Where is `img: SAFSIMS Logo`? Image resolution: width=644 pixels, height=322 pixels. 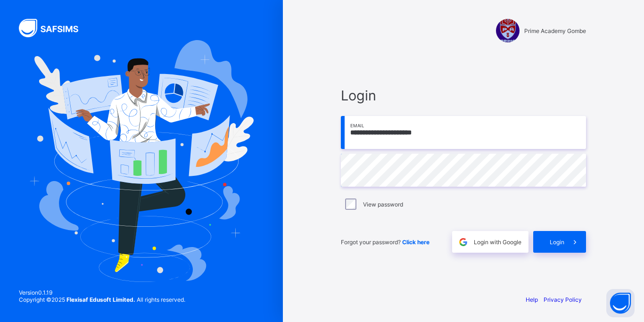
img: SAFSIMS Logo is located at coordinates (54, 28).